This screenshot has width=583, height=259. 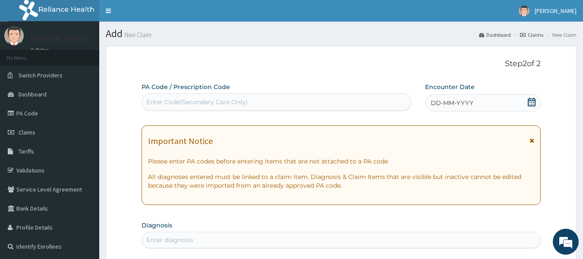 I want to click on h1: Important Notice, so click(x=180, y=141).